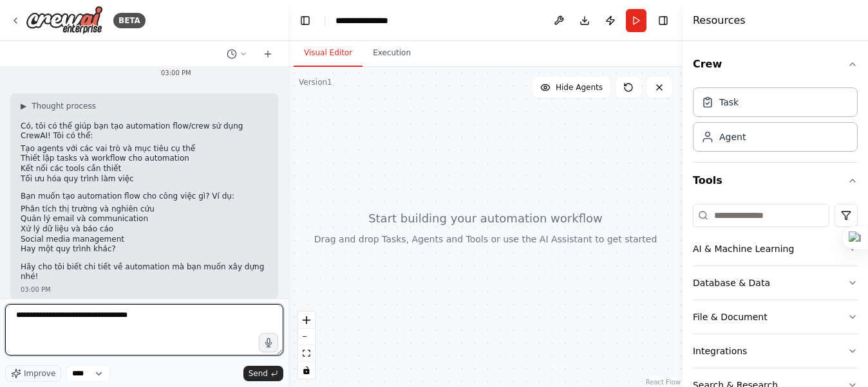 This screenshot has height=387, width=868. Describe the element at coordinates (306, 371) in the screenshot. I see `button: toggle interactivity` at that location.